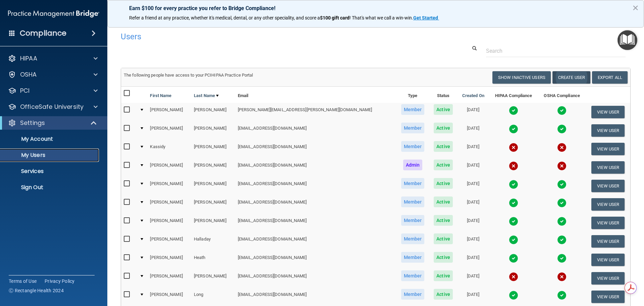 This screenshot has height=306, width=644. What do you see at coordinates (53, 123) in the screenshot?
I see `a: Settings` at bounding box center [53, 123].